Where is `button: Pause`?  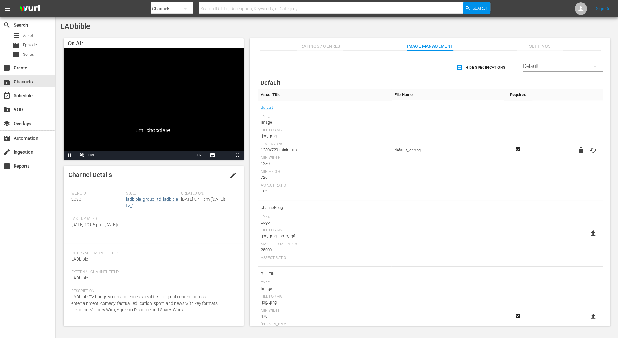
button: Pause is located at coordinates (70, 155).